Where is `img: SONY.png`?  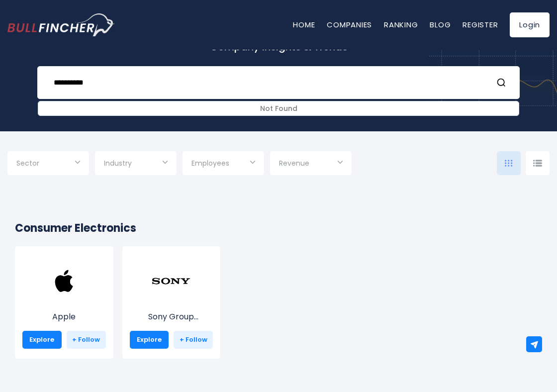
img: SONY.png is located at coordinates (171, 281).